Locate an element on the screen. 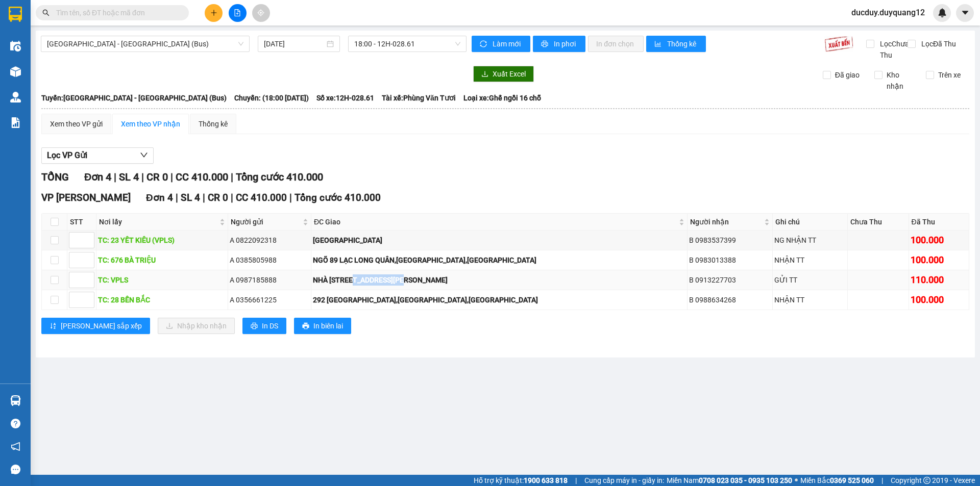 This screenshot has height=486, width=980. div: A 0822092318 is located at coordinates (270, 240).